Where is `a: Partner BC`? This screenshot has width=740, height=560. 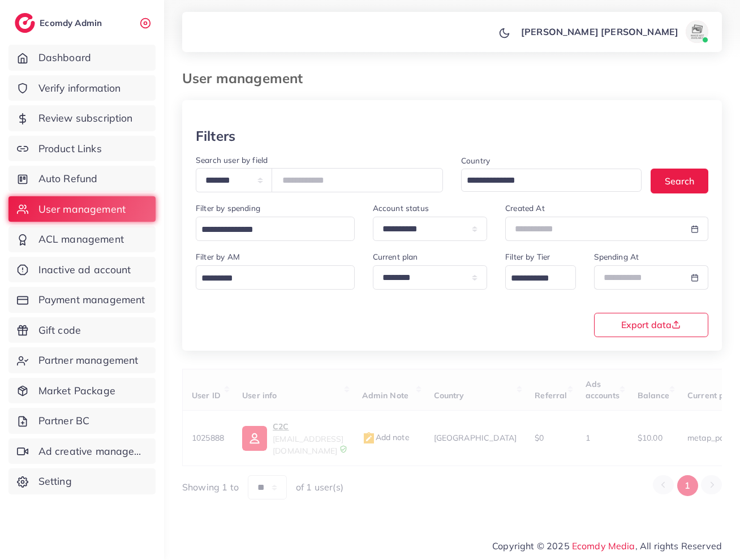
a: Partner BC is located at coordinates (82, 421).